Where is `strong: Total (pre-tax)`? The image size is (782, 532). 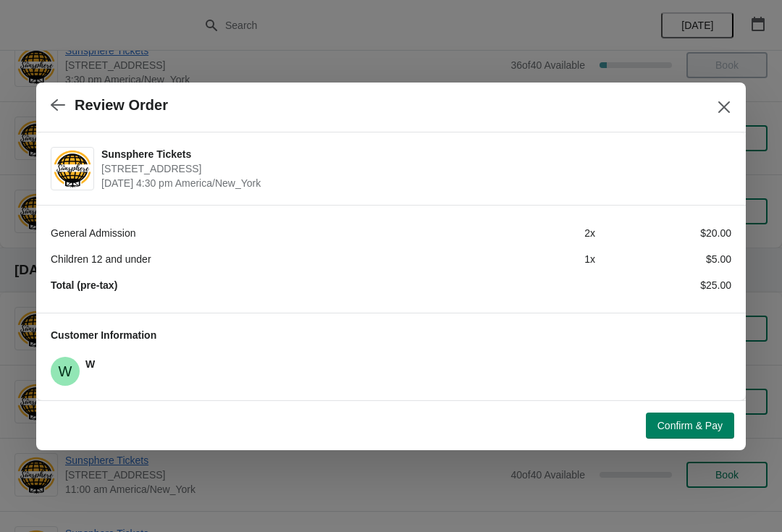 strong: Total (pre-tax) is located at coordinates (84, 285).